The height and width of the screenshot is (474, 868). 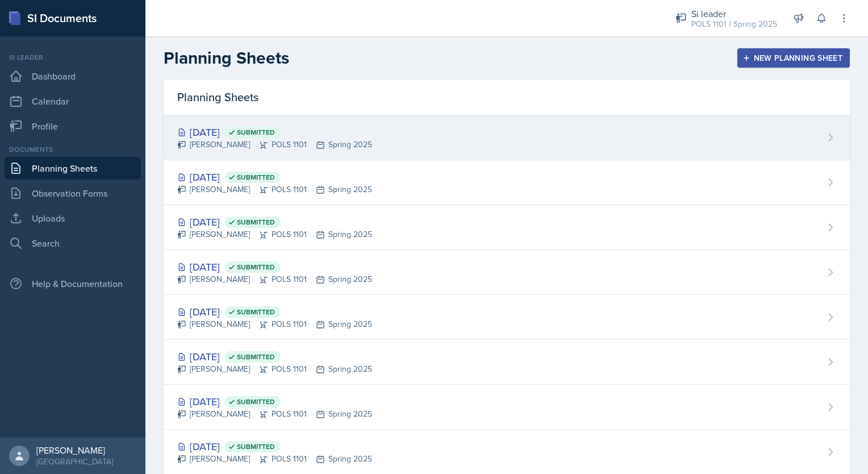 What do you see at coordinates (794, 58) in the screenshot?
I see `div: New Planning Sheet` at bounding box center [794, 58].